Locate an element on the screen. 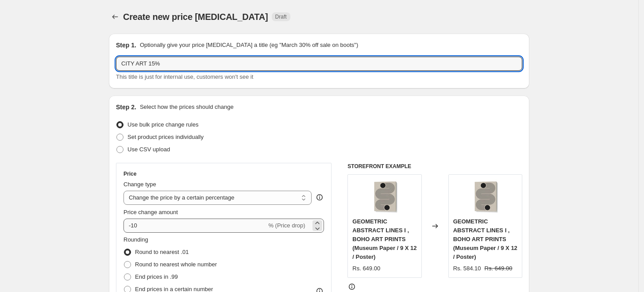 The height and width of the screenshot is (292, 644). button: Price change jobs is located at coordinates (115, 17).